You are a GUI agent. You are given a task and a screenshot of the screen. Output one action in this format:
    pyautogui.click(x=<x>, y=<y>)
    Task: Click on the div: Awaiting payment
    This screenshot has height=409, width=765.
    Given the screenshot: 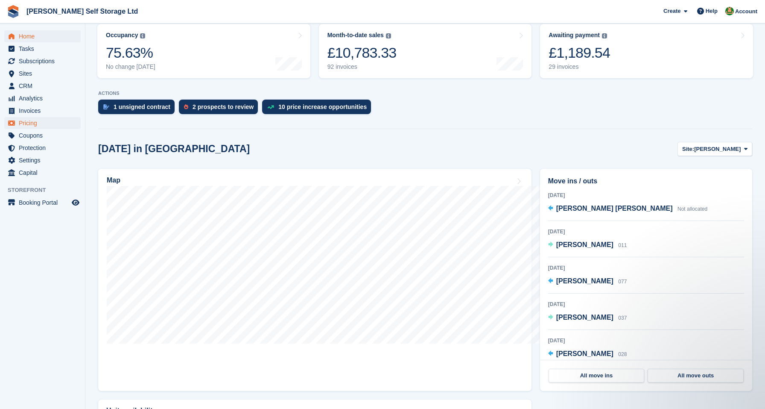 What is the action you would take?
    pyautogui.click(x=574, y=35)
    